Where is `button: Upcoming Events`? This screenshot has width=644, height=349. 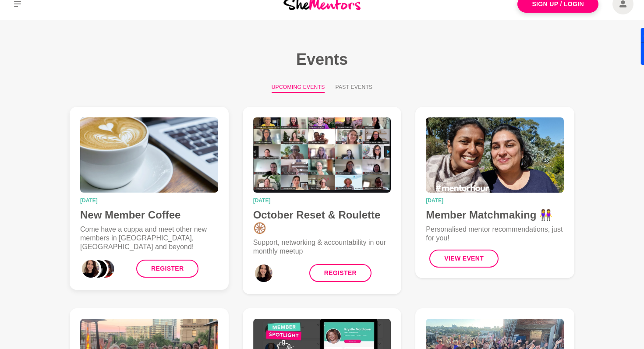 button: Upcoming Events is located at coordinates (299, 88).